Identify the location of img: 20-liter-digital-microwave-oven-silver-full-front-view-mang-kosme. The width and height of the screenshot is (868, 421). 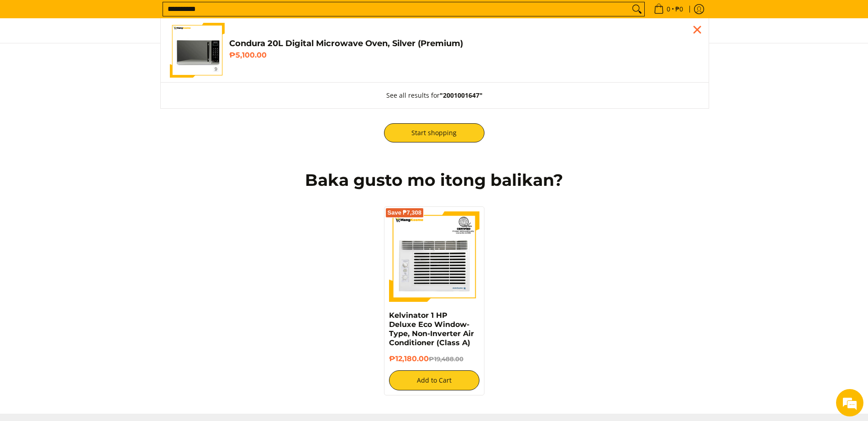
(197, 50).